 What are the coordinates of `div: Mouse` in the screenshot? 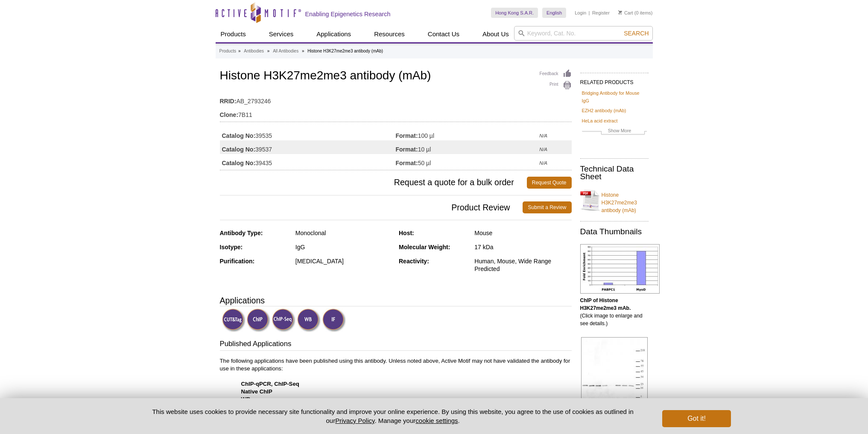 It's located at (523, 233).